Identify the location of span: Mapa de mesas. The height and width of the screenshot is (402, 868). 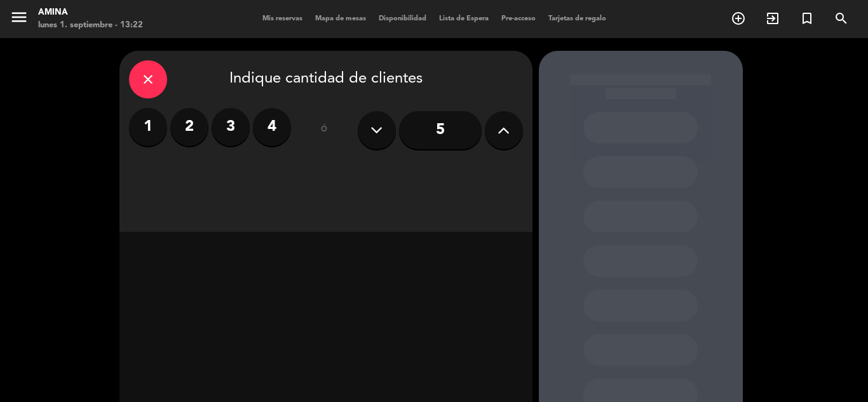
(340, 19).